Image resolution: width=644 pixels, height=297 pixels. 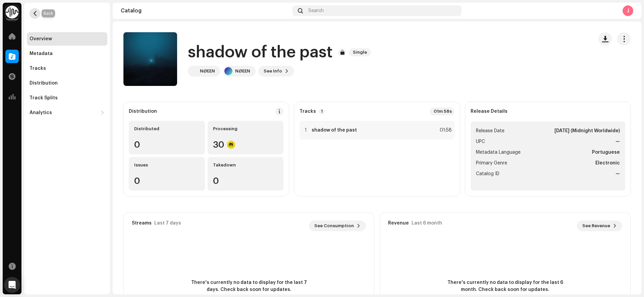 I want to click on strong: shadow of the past, so click(x=334, y=130).